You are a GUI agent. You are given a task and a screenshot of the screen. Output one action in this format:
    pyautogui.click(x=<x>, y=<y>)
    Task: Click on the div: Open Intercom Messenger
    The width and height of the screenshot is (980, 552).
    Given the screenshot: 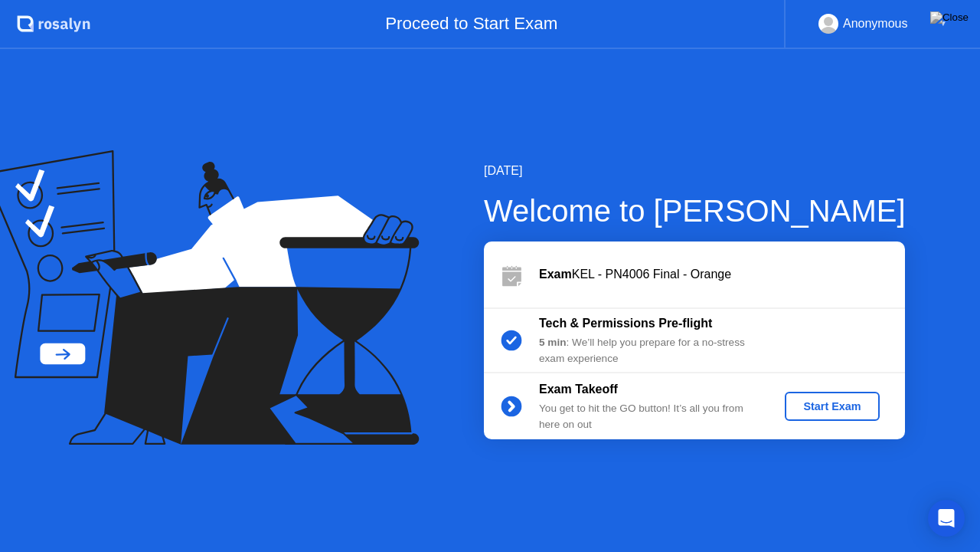 What is the action you would take?
    pyautogui.click(x=947, y=518)
    